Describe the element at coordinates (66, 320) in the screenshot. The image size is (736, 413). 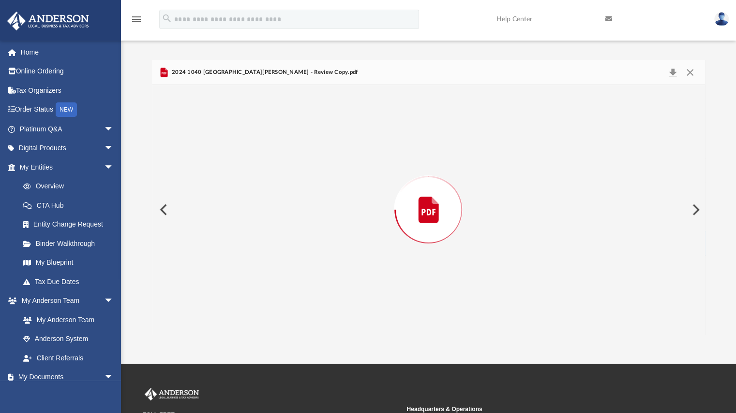
I see `a: My Anderson Team` at that location.